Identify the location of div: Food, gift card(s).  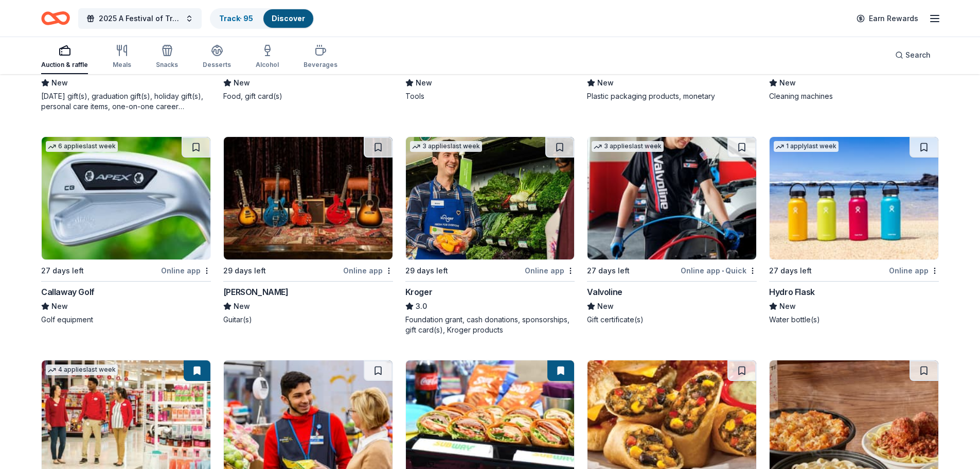
(308, 96).